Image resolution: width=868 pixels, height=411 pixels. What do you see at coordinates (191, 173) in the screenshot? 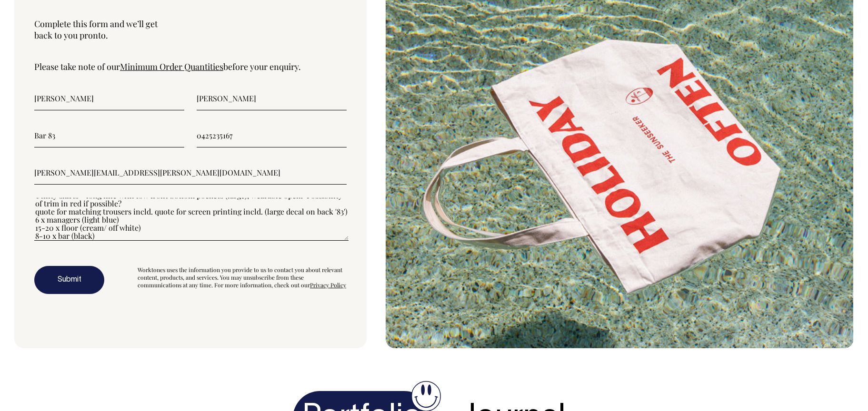
I see `input: Email (required)` at bounding box center [191, 173].